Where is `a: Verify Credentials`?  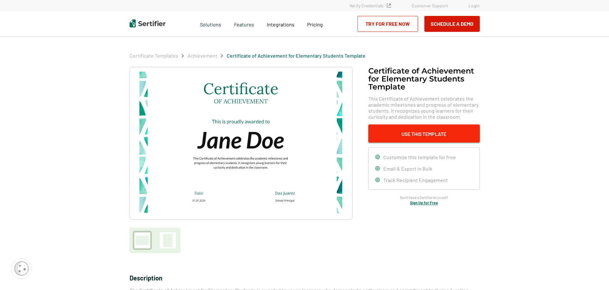
a: Verify Credentials is located at coordinates (370, 5).